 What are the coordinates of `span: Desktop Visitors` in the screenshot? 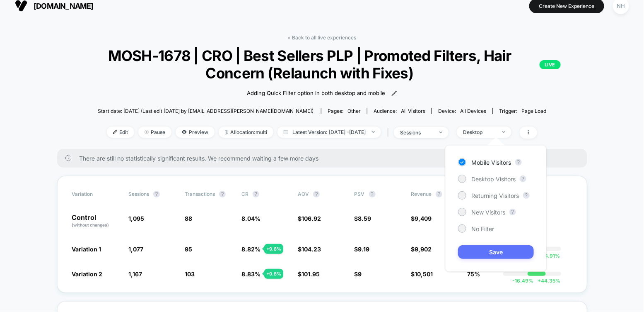 It's located at (493, 179).